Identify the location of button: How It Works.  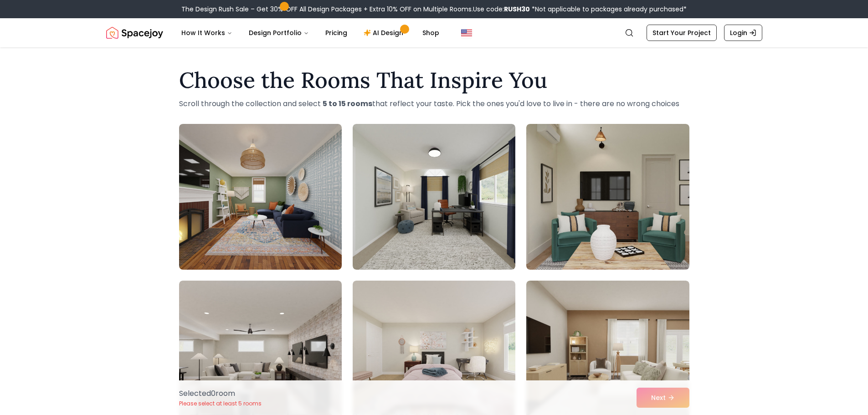
(207, 33).